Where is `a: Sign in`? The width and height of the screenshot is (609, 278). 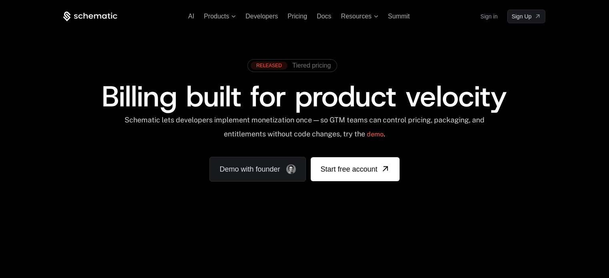 a: Sign in is located at coordinates (489, 16).